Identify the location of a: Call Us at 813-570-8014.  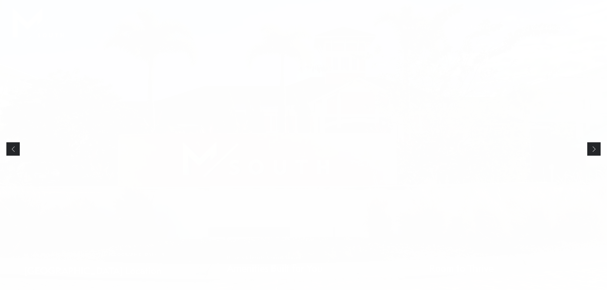
(467, 27).